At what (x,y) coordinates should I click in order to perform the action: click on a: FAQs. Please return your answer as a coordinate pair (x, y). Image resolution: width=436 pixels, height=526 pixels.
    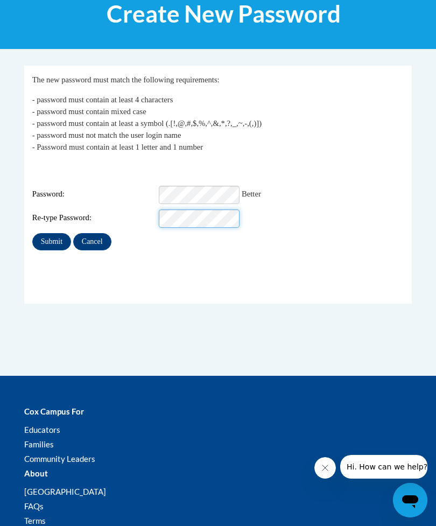
    Looking at the image, I should click on (34, 506).